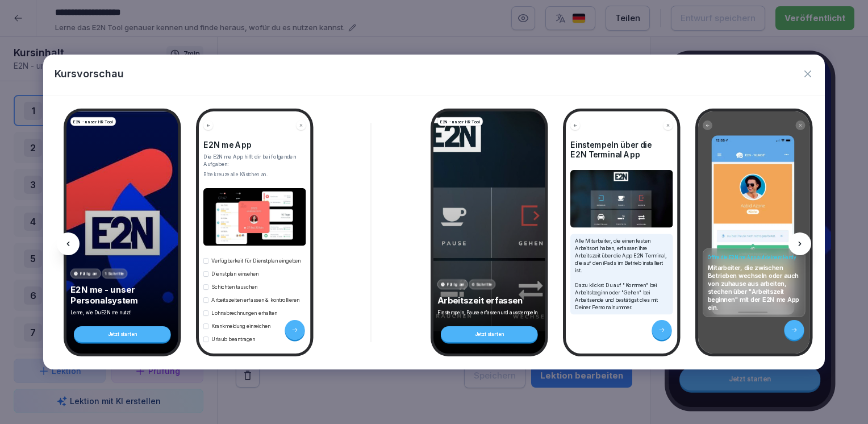  What do you see at coordinates (255, 144) in the screenshot?
I see `h4: E2N me App` at bounding box center [255, 144].